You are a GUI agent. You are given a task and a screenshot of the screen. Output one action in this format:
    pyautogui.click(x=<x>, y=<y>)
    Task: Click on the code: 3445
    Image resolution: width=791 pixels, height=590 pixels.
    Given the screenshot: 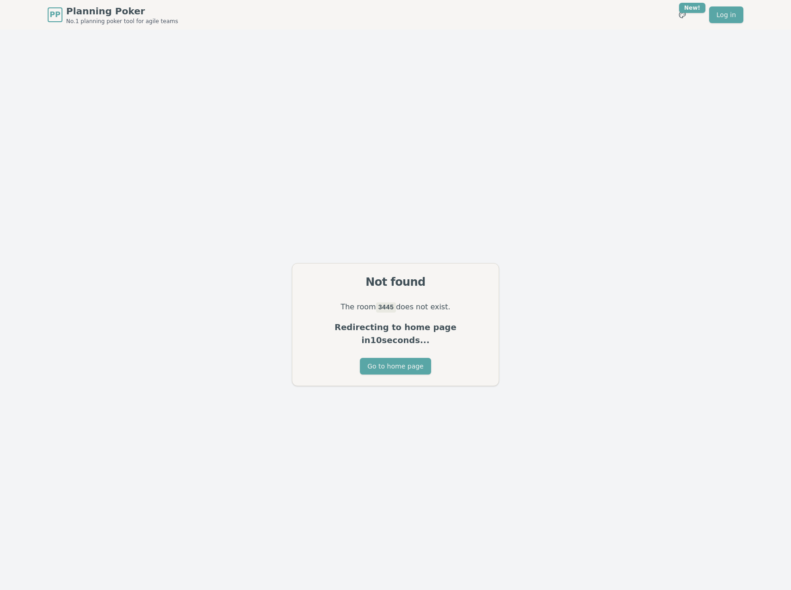 What is the action you would take?
    pyautogui.click(x=386, y=308)
    